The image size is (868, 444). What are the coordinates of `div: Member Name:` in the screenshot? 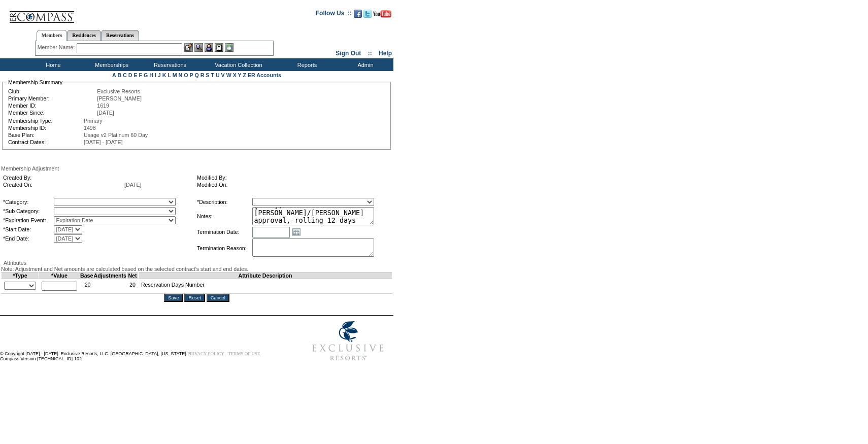 It's located at (57, 47).